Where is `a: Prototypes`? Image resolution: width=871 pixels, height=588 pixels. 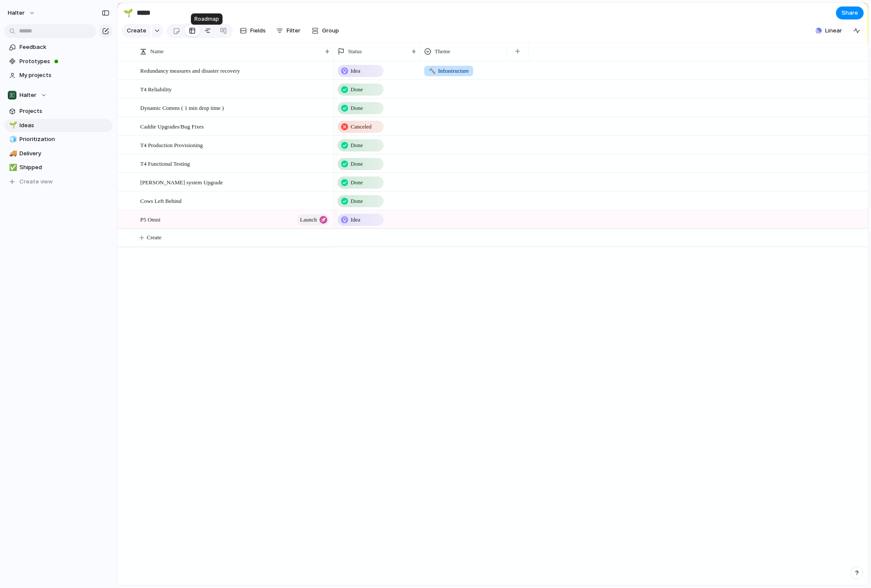 a: Prototypes is located at coordinates (59, 61).